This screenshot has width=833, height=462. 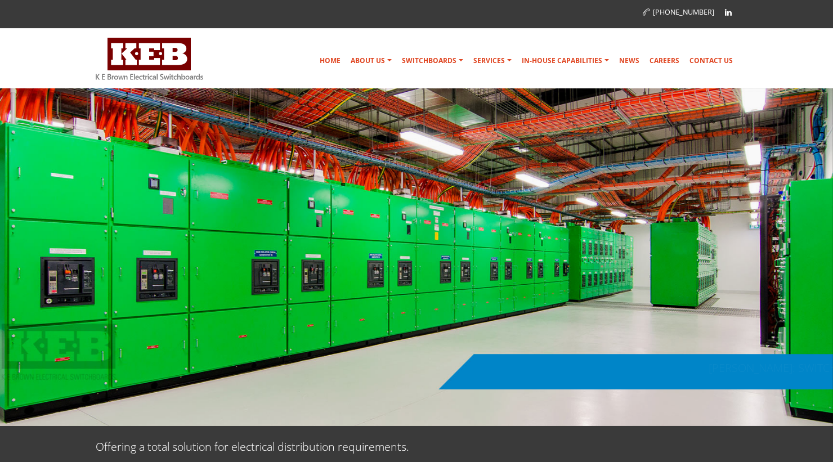 What do you see at coordinates (371, 61) in the screenshot?
I see `a: About Us` at bounding box center [371, 61].